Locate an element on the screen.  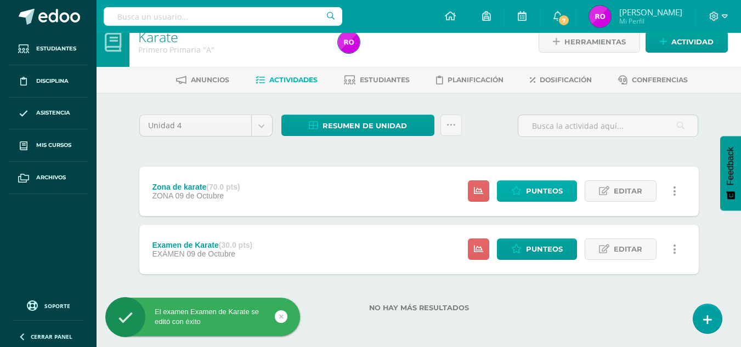
input: Busca un usuario... is located at coordinates (223, 16).